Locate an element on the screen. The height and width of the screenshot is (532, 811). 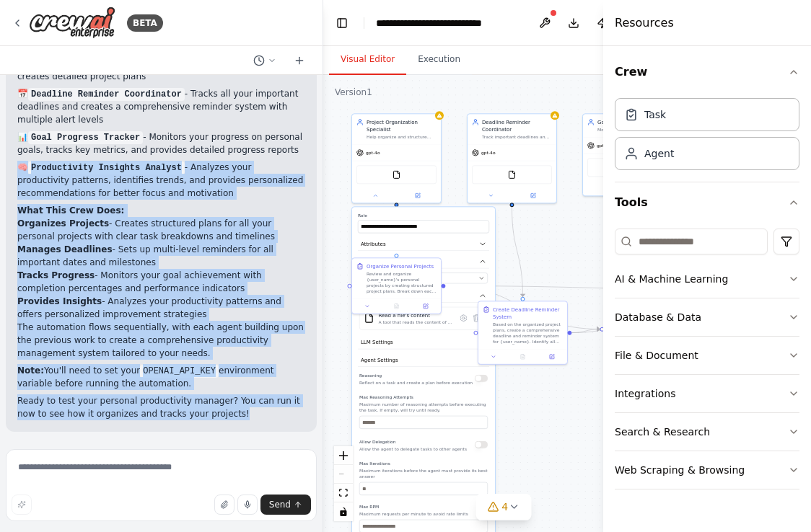
button: Web Scraping & Browsing is located at coordinates (707, 470).